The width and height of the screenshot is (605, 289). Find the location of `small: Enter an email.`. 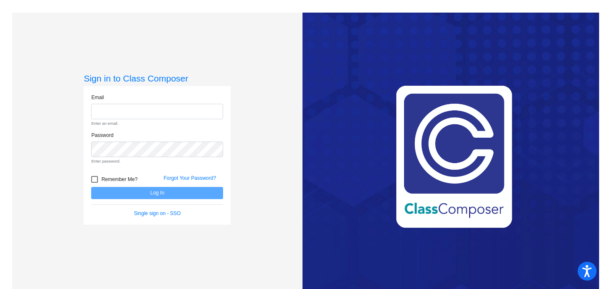

small: Enter an email. is located at coordinates (157, 124).